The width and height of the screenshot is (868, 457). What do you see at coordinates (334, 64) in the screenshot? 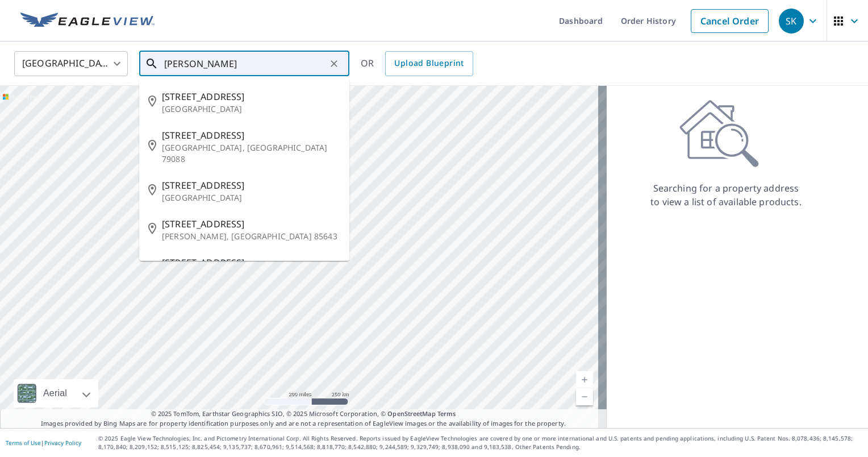
I see `button: Clear` at bounding box center [334, 64].